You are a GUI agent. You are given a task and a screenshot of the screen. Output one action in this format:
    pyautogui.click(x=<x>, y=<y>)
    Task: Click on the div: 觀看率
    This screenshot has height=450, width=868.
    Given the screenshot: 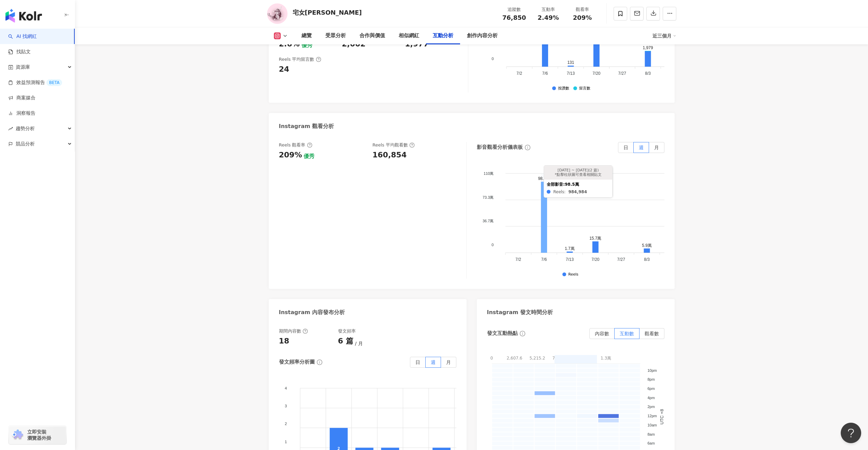 What is the action you would take?
    pyautogui.click(x=583, y=9)
    